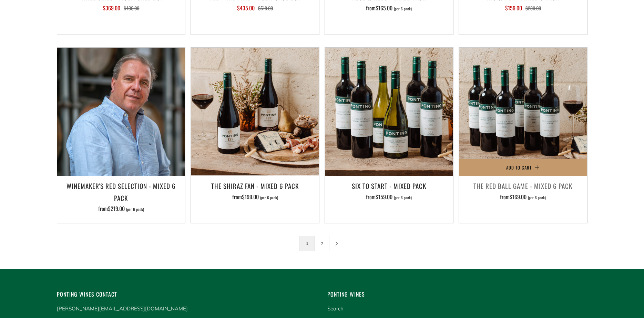 This screenshot has width=644, height=318. Describe the element at coordinates (255, 186) in the screenshot. I see `h3: The Shiraz Fan - Mixed 6 Pack` at that location.